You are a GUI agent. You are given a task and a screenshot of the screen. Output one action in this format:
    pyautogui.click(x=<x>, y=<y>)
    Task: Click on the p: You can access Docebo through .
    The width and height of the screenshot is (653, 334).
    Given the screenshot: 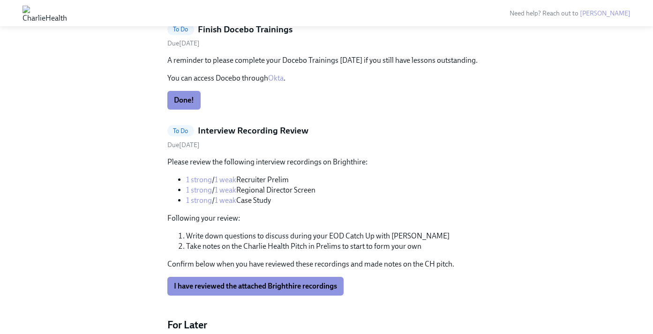 What is the action you would take?
    pyautogui.click(x=327, y=78)
    